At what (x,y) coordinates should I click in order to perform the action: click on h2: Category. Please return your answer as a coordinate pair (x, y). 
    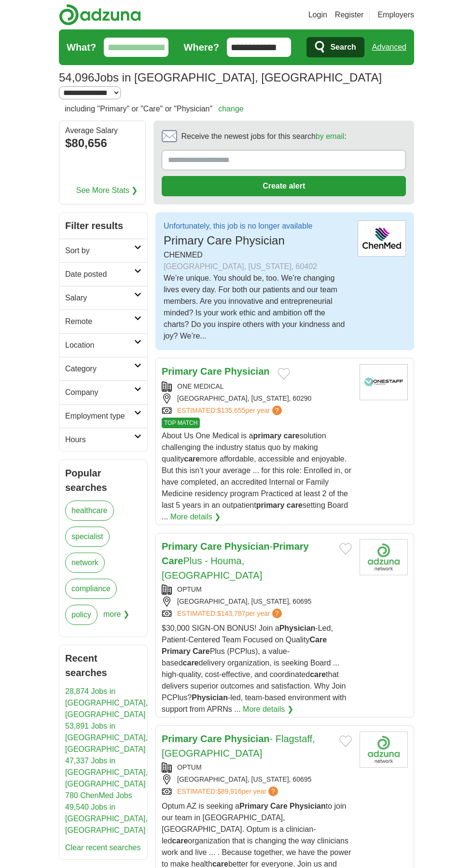
    Looking at the image, I should click on (100, 369).